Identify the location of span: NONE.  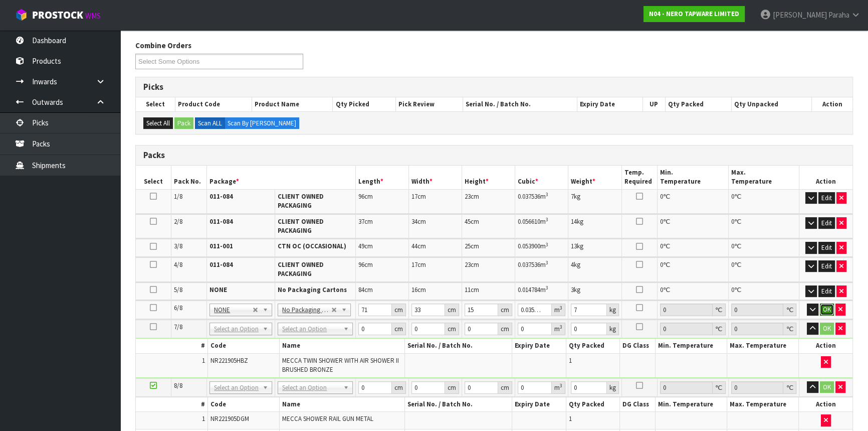
(233, 310).